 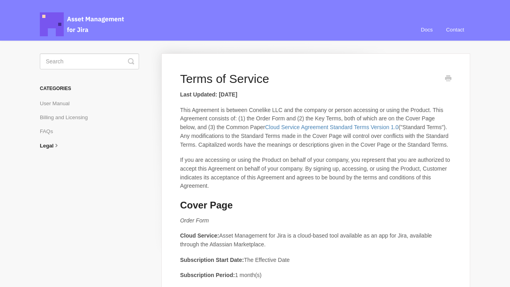 I want to click on span: Asset Management for Jira Docs, so click(x=82, y=24).